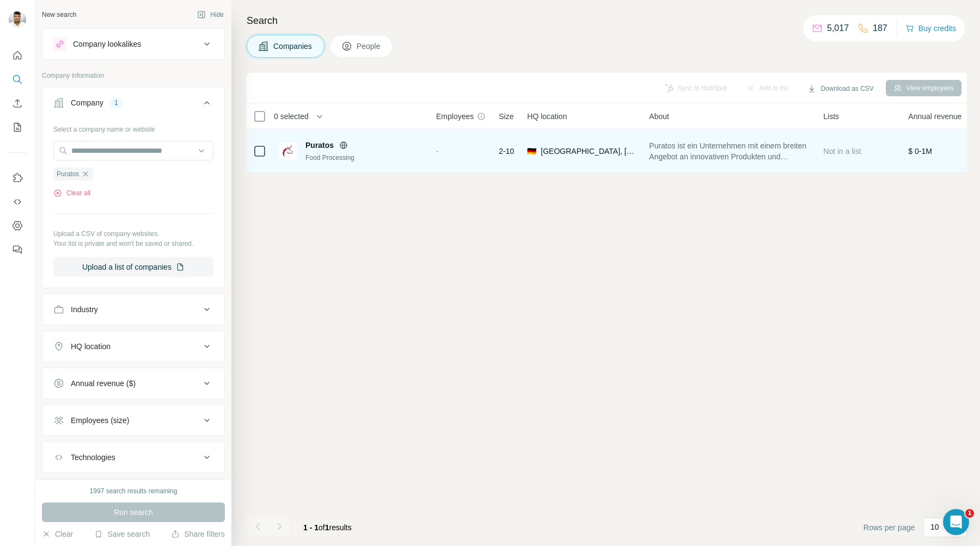  I want to click on span: Employees, so click(454, 116).